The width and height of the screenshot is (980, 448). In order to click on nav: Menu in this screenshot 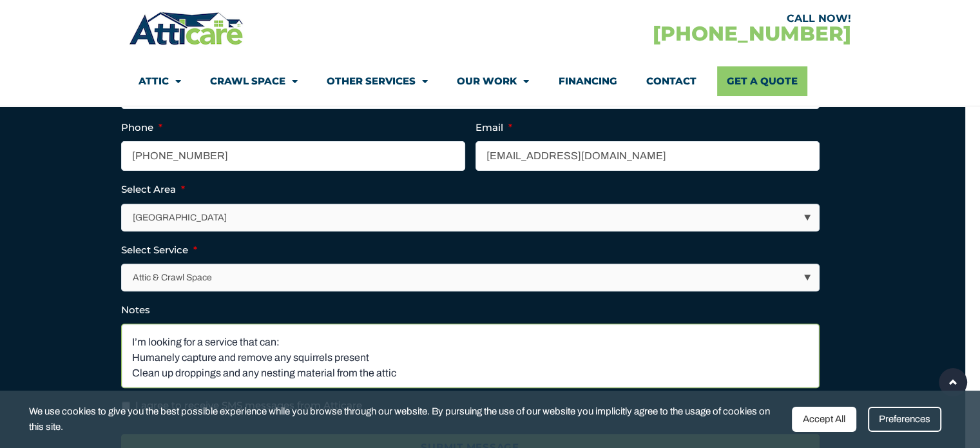, I will do `click(490, 81)`.